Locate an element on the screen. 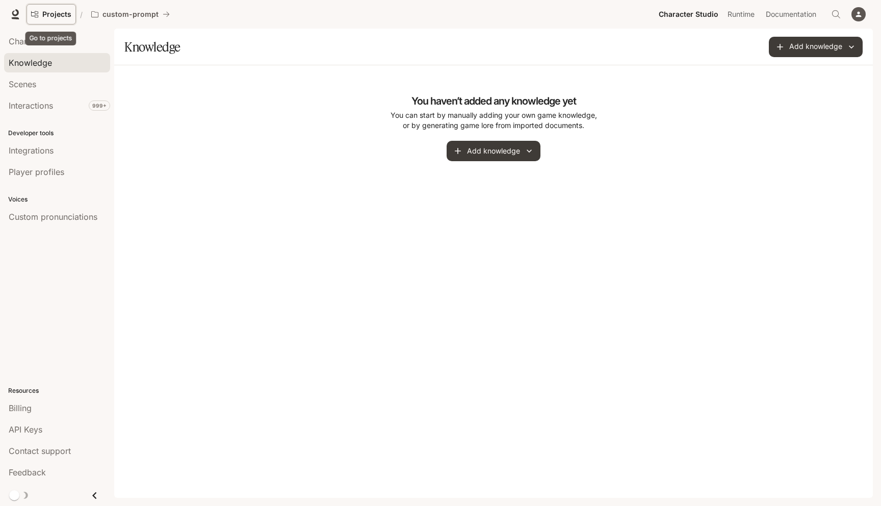  a: Runtime is located at coordinates (742, 14).